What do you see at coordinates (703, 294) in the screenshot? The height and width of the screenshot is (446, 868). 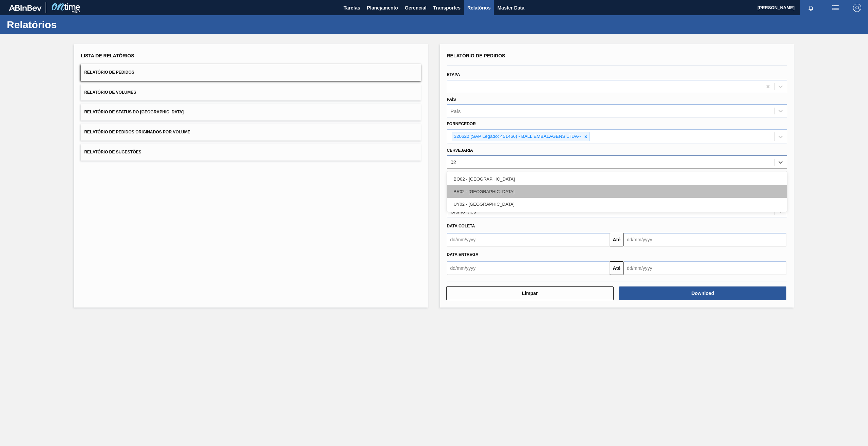 I see `button: Download` at bounding box center [703, 294].